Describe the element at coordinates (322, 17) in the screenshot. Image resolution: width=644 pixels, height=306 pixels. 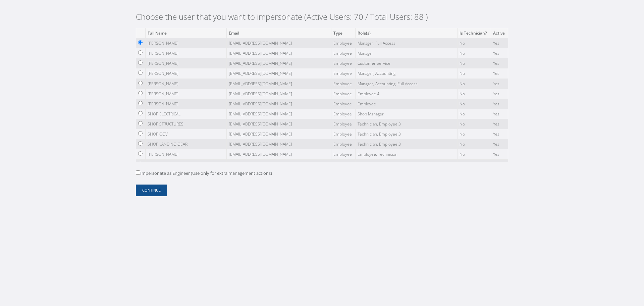
I see `h2: Choose the user that you want to impersonate (Active Users: 70 / Total Users: 88 )` at that location.